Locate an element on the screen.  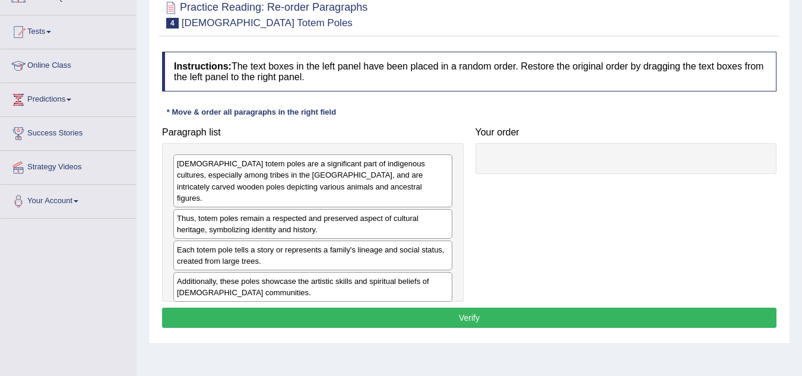
h4: Paragraph list is located at coordinates (313, 132).